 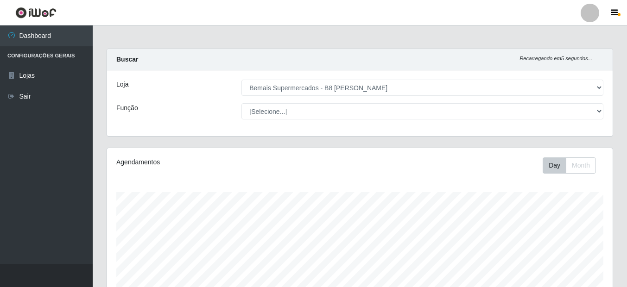 What do you see at coordinates (555, 58) in the screenshot?
I see `i: Recarregando em 5 segundos...` at bounding box center [555, 58].